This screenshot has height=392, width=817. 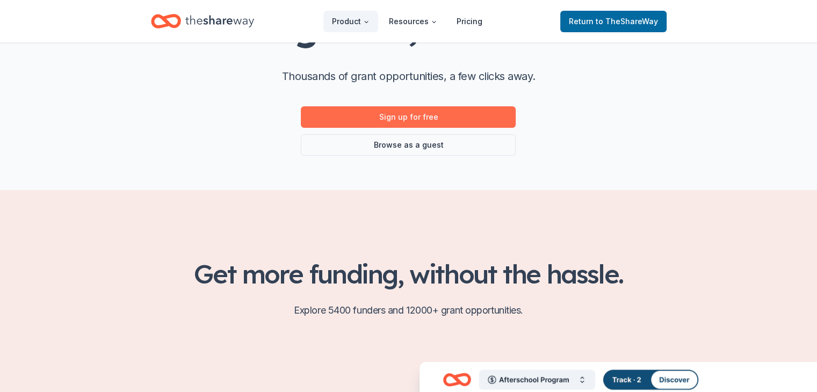 I want to click on p: Thousands of grant opportunities, a few clicks away., so click(x=408, y=76).